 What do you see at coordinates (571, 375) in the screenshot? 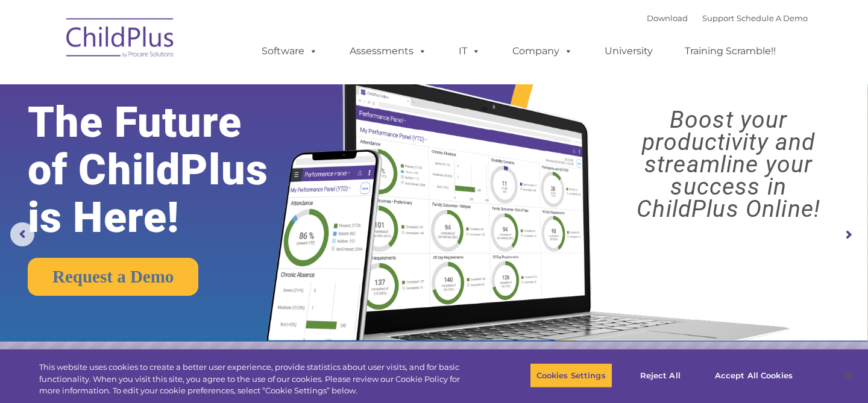
I see `button: Cookies Settings` at bounding box center [571, 375].